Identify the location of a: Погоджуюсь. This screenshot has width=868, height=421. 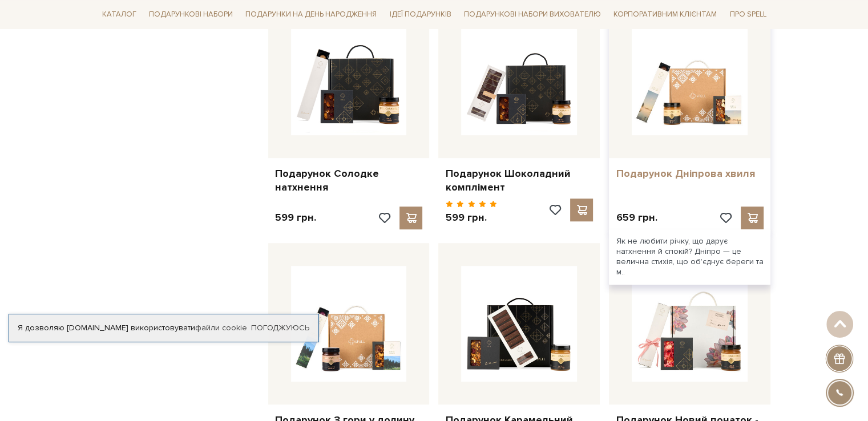
(280, 328).